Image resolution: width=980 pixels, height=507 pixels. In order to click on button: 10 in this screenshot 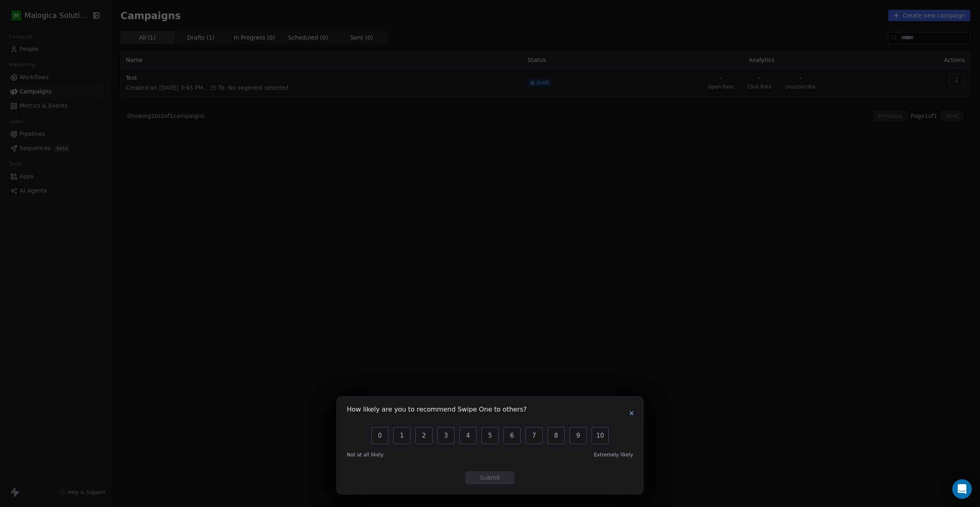, I will do `click(600, 435)`.